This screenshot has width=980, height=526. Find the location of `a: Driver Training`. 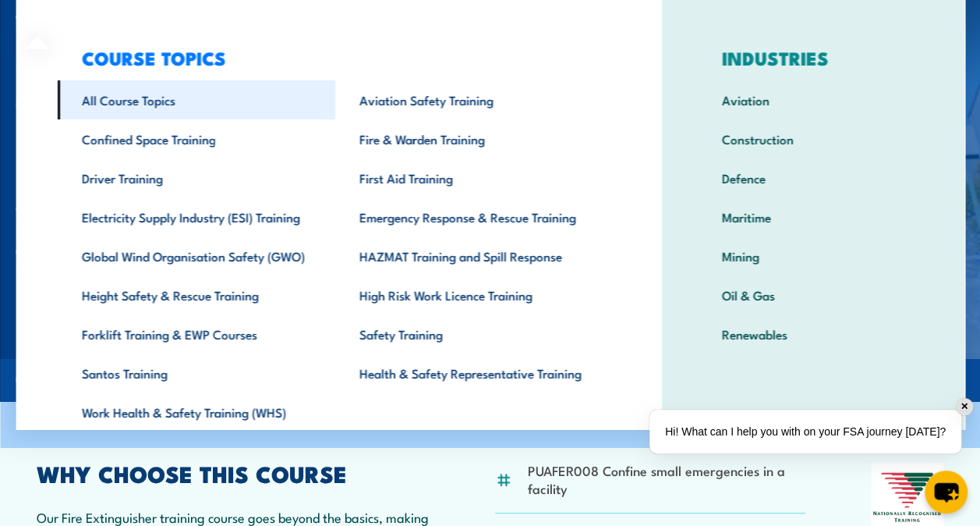

a: Driver Training is located at coordinates (195, 178).